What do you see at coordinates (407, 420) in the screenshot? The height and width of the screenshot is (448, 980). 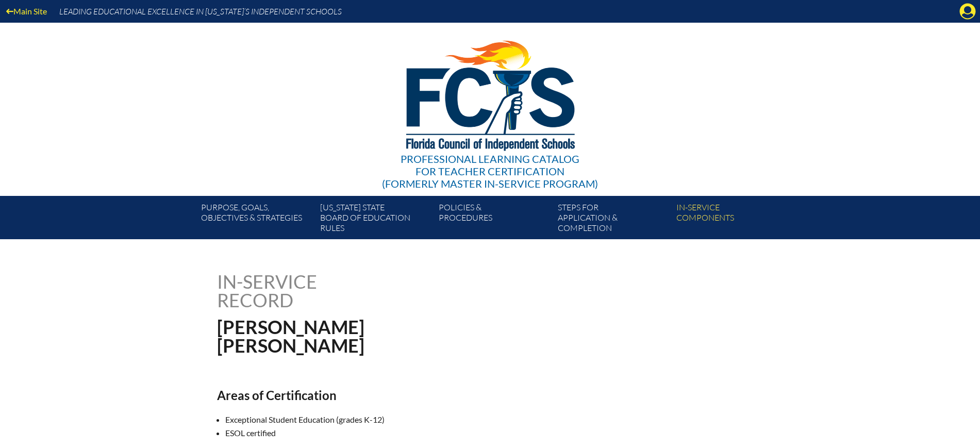 I see `li: Exceptional Student Education (grades K-12)` at bounding box center [407, 420].